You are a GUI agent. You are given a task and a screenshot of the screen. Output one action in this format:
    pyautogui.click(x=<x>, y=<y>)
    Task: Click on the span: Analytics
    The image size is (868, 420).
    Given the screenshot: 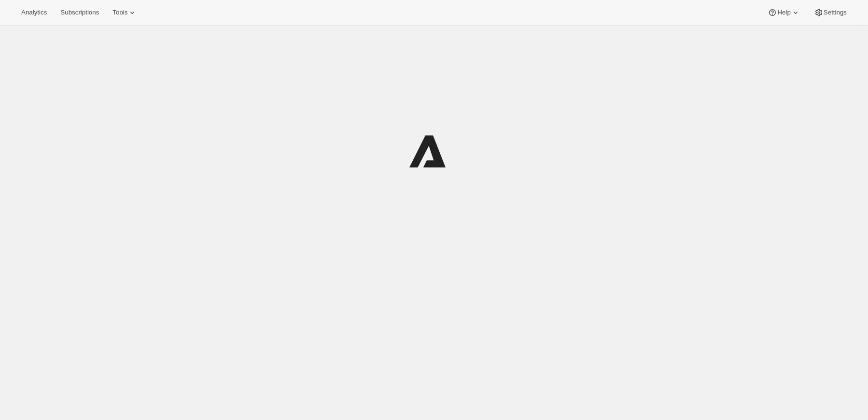 What is the action you would take?
    pyautogui.click(x=34, y=13)
    